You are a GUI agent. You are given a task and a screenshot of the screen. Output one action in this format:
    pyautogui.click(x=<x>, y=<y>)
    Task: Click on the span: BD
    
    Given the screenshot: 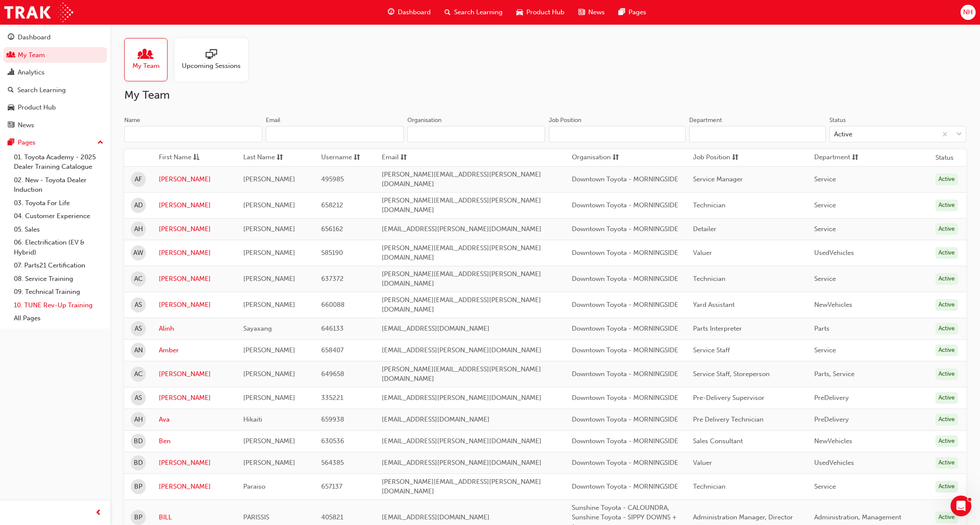 What is the action you would take?
    pyautogui.click(x=138, y=441)
    